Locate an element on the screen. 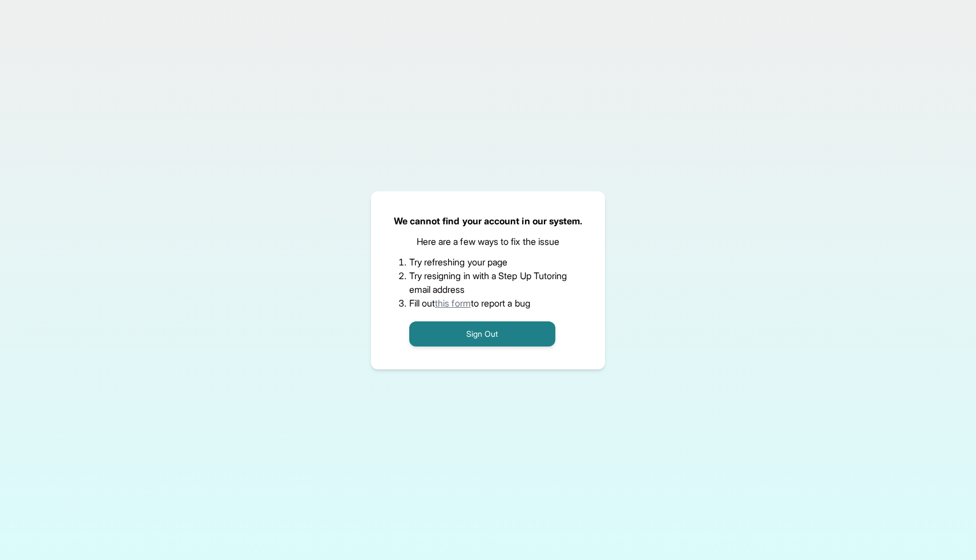 The width and height of the screenshot is (976, 560). a: Sign Out is located at coordinates (482, 333).